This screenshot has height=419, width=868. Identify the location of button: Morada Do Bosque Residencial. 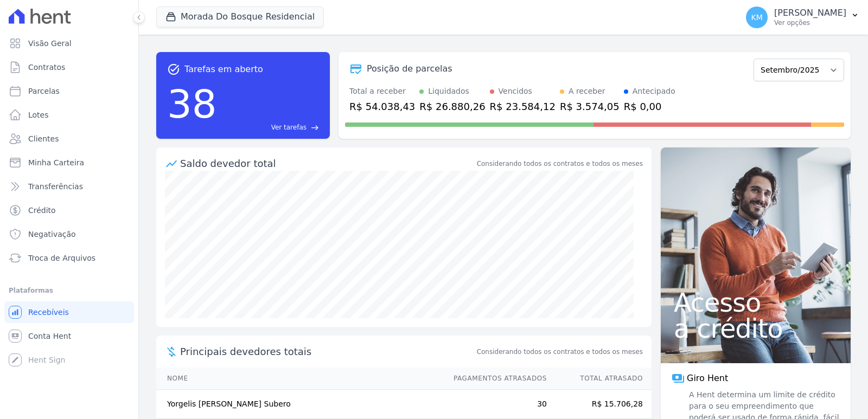
(239, 17).